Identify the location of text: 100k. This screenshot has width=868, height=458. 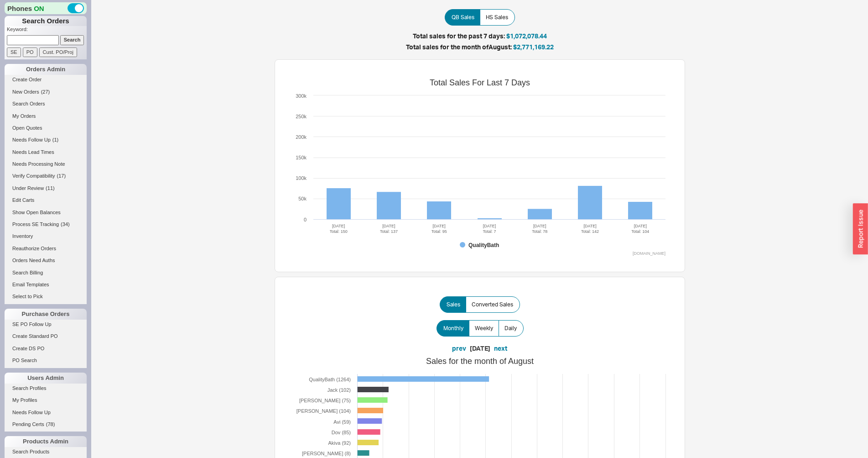
(301, 178).